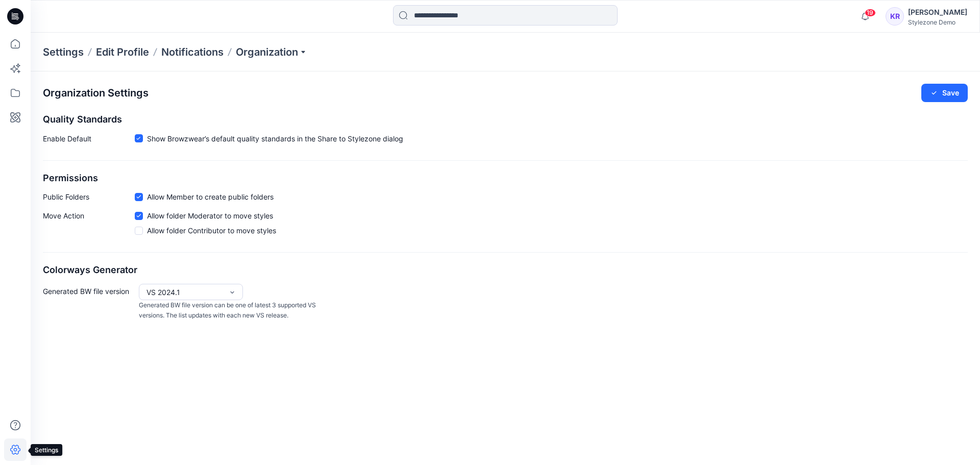  I want to click on a: Edit Profile, so click(123, 52).